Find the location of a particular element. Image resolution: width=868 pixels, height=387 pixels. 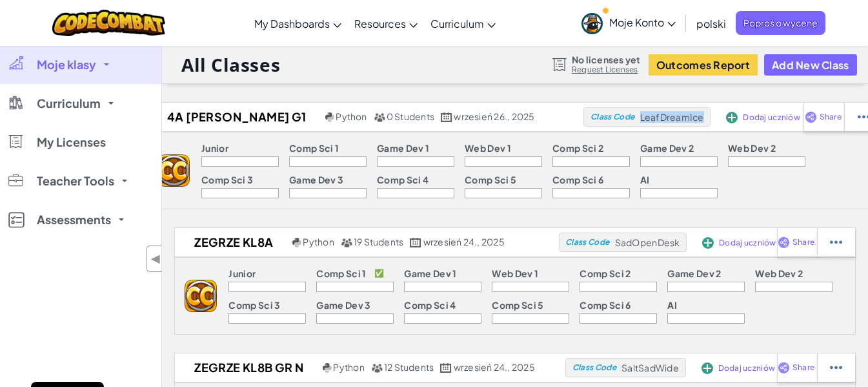

span: No licenses yet is located at coordinates (606, 59).